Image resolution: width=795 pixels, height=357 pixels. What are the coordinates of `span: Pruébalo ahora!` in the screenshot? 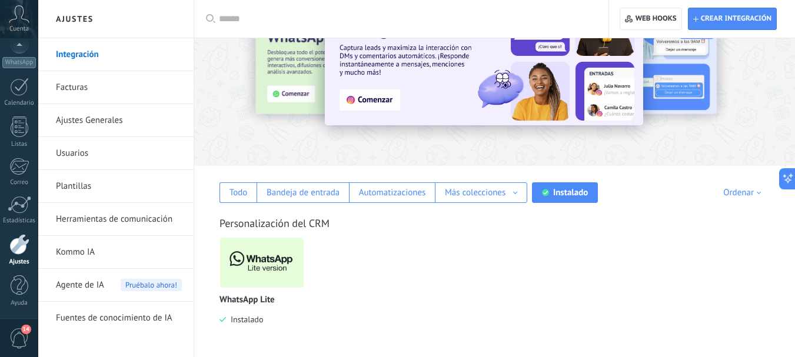 It's located at (151, 285).